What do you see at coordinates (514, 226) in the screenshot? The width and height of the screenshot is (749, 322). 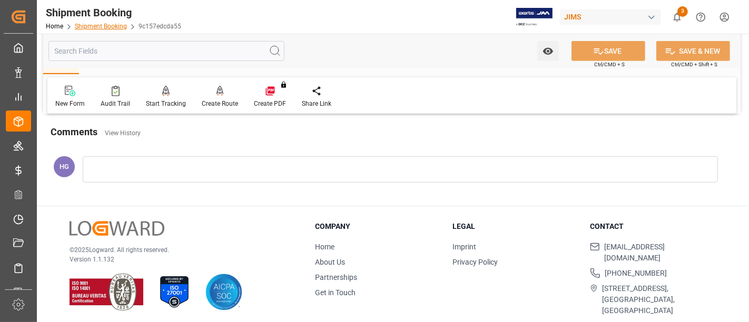 I see `h3: Legal` at bounding box center [514, 226].